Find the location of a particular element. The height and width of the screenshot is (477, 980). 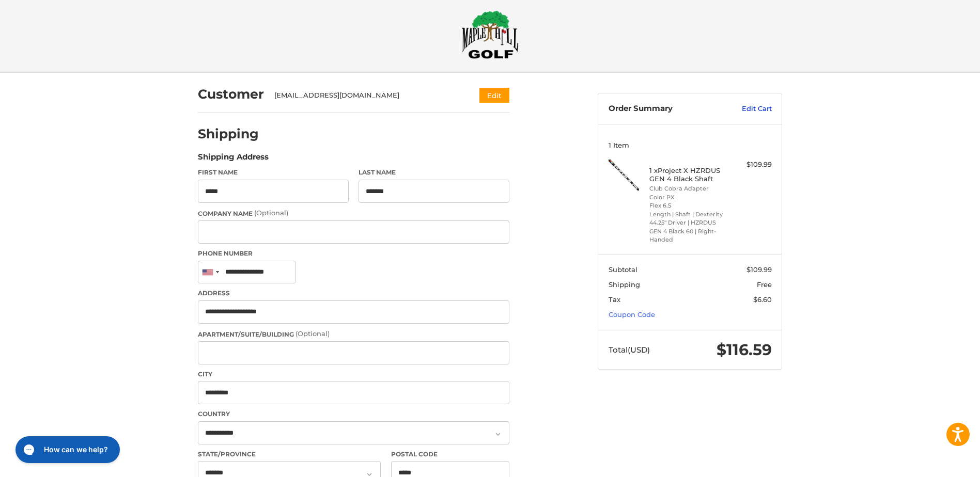

label: Country is located at coordinates (353, 414).